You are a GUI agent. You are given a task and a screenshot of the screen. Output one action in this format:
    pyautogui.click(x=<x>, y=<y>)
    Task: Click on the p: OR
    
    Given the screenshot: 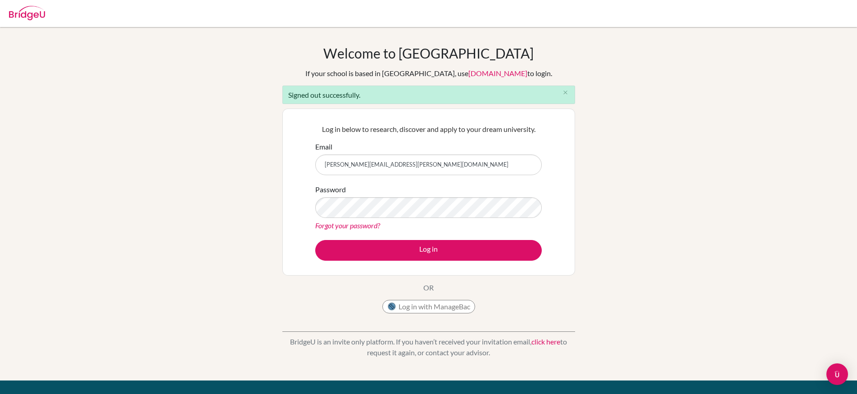 What is the action you would take?
    pyautogui.click(x=428, y=288)
    